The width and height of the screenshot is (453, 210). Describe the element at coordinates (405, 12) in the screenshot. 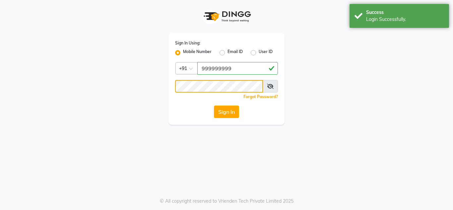

I see `div: Success` at that location.